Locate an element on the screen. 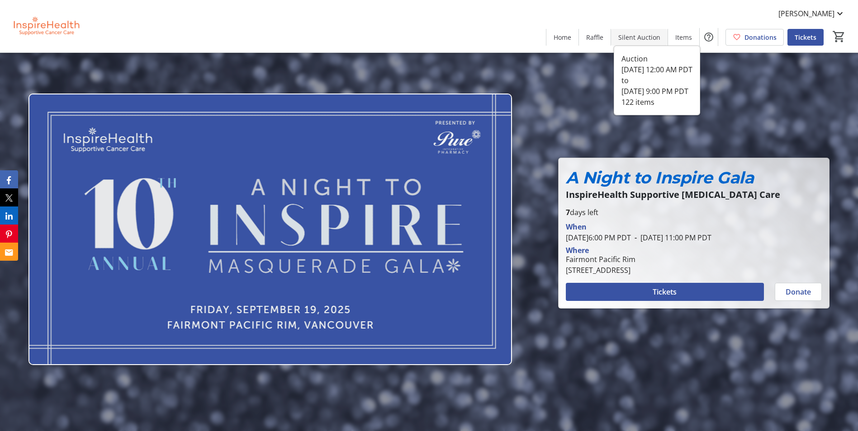 This screenshot has width=858, height=431. div: Auction is located at coordinates (657, 59).